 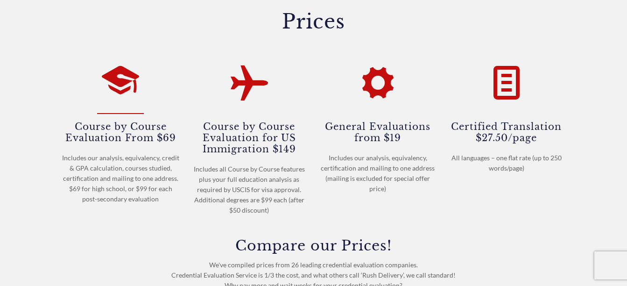 I want to click on h1: Prices, so click(x=314, y=21).